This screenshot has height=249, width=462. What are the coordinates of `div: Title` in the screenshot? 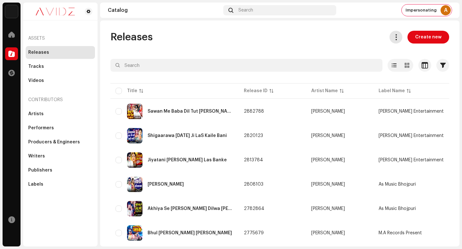 It's located at (132, 91).